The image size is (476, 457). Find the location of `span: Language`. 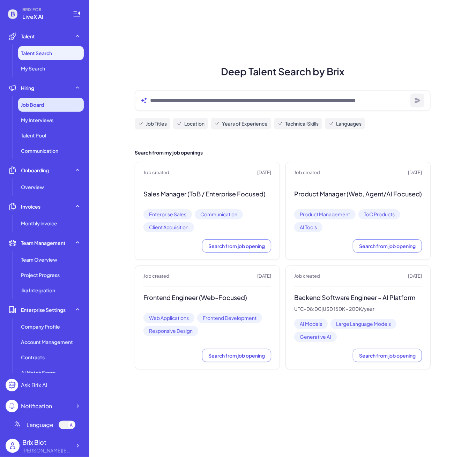

span: Language is located at coordinates (40, 425).